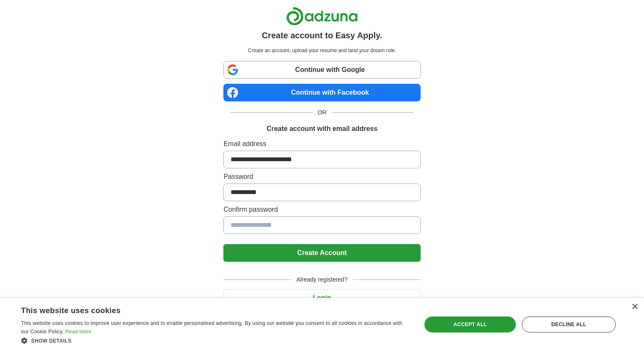  I want to click on img: Adzuna logo, so click(322, 16).